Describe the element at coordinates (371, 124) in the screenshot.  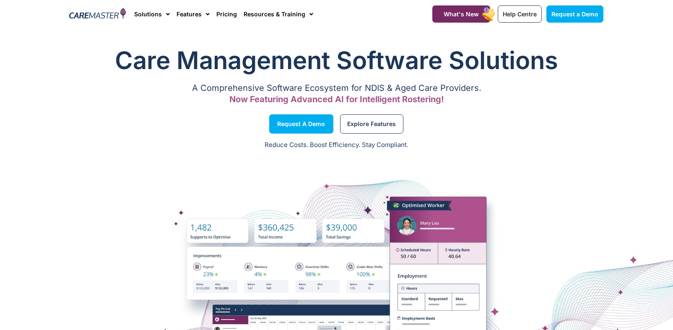
I see `a: Explore Features` at that location.